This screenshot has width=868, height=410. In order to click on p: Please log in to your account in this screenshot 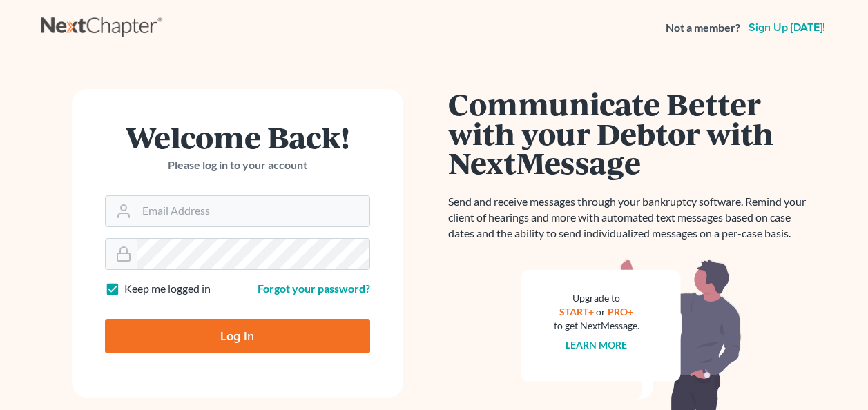, I will do `click(238, 165)`.